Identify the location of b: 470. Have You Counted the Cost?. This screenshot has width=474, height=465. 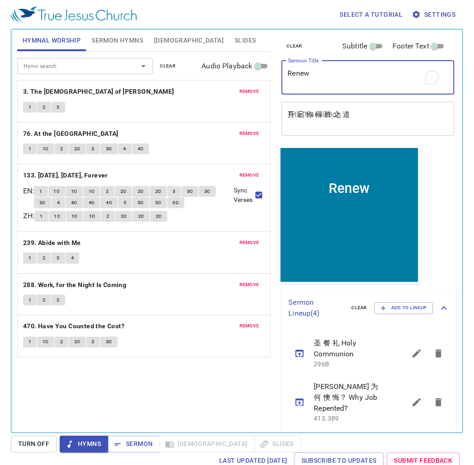
(74, 327).